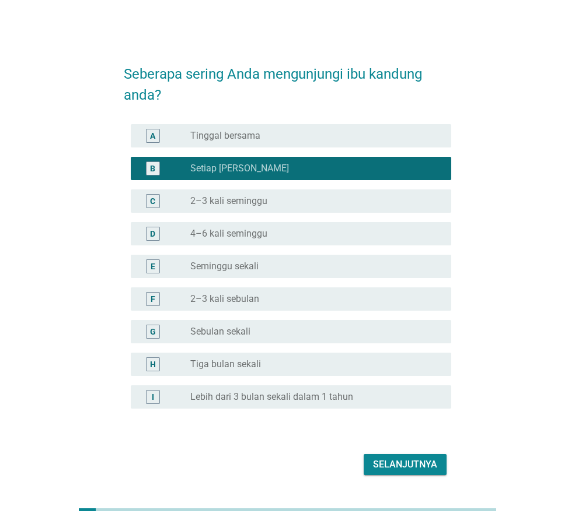 The width and height of the screenshot is (575, 524). Describe the element at coordinates (153, 299) in the screenshot. I see `div: F` at that location.